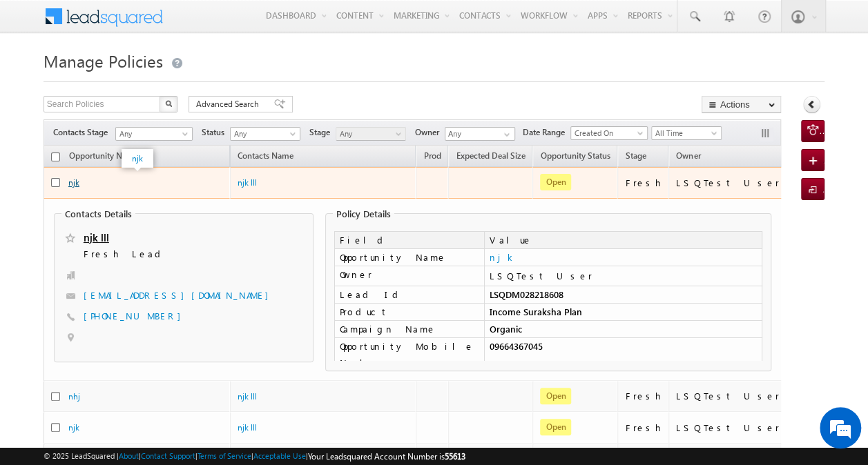 The image size is (868, 465). I want to click on td: LSQDM028218608, so click(623, 295).